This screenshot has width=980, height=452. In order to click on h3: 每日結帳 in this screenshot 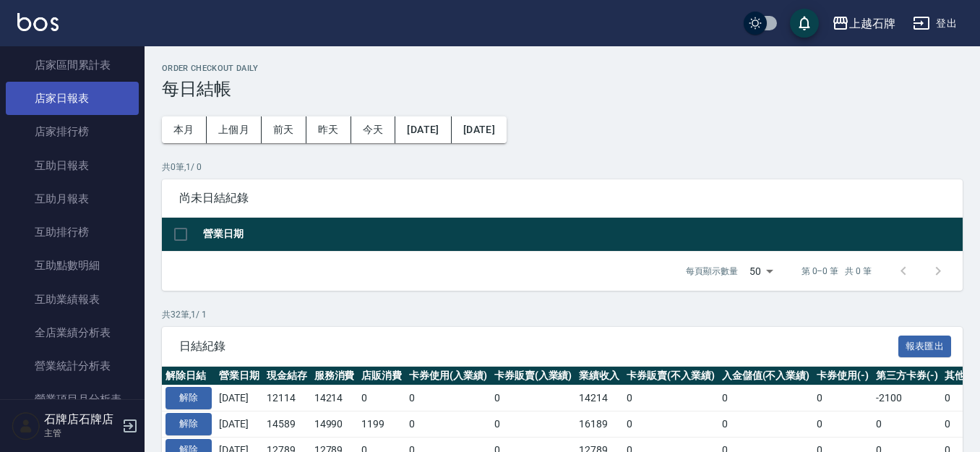, I will do `click(563, 89)`.